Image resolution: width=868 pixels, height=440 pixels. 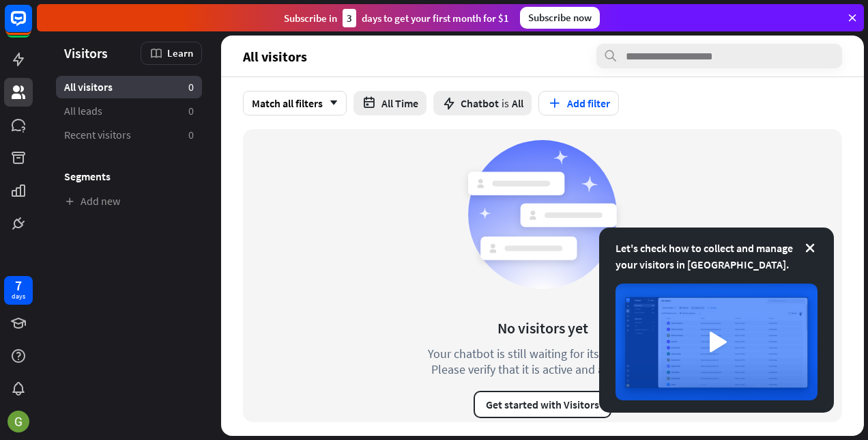 What do you see at coordinates (543, 327) in the screenshot?
I see `div: No visitors yet` at bounding box center [543, 327].